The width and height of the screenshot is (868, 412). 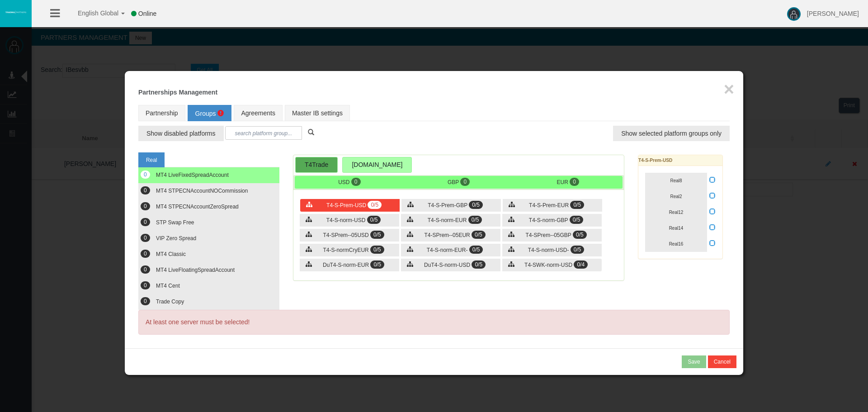 I want to click on span: T4-SPrem--05USD, so click(x=346, y=235).